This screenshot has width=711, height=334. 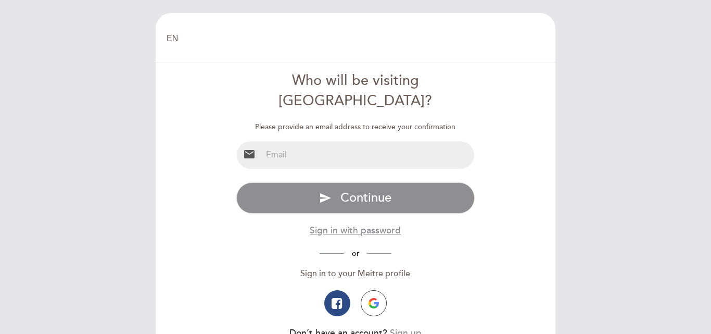 I want to click on span: Continue, so click(x=366, y=197).